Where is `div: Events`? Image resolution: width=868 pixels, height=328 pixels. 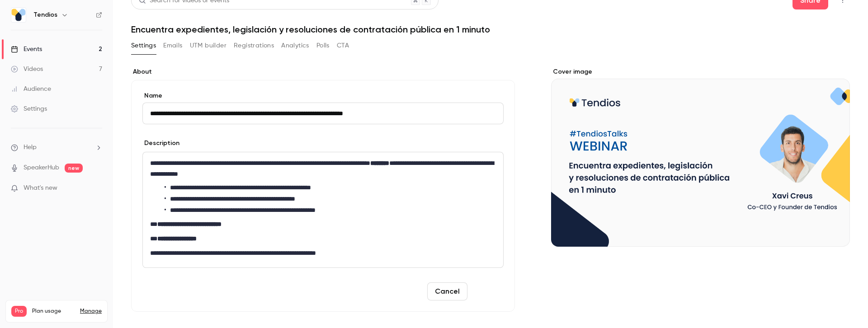 div: Events is located at coordinates (26, 49).